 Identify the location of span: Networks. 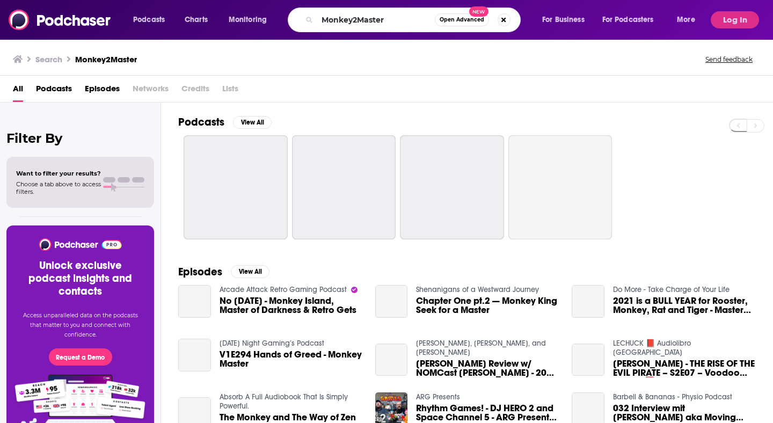
(150, 91).